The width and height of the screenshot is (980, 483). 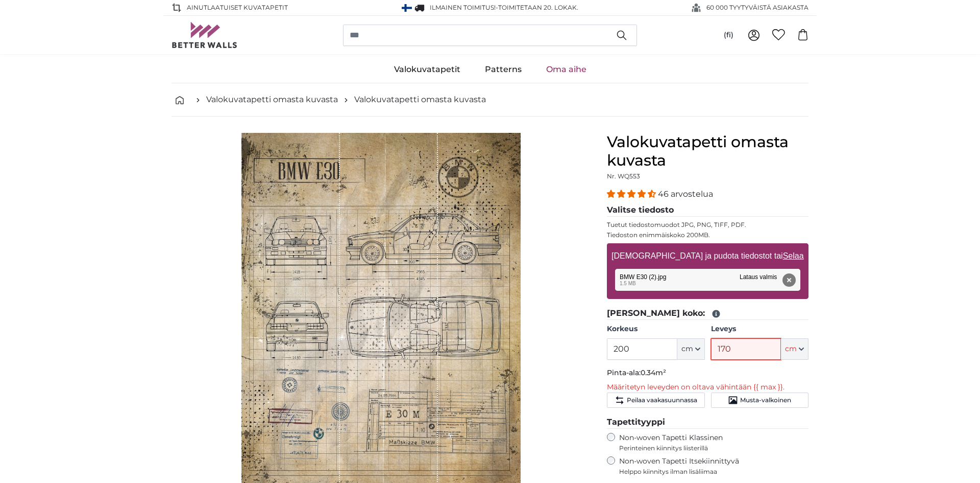 What do you see at coordinates (633, 194) in the screenshot?
I see `span: 4.37 stars` at bounding box center [633, 194].